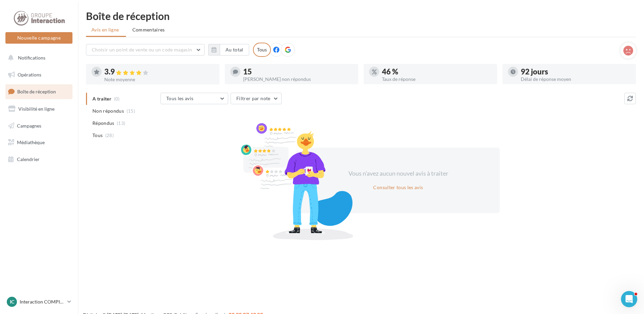  Describe the element at coordinates (98, 135) in the screenshot. I see `span: Tous` at that location.